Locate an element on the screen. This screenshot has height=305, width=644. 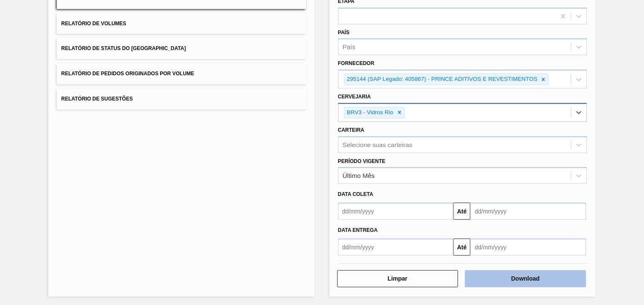
span: Data coleta is located at coordinates (356, 194).